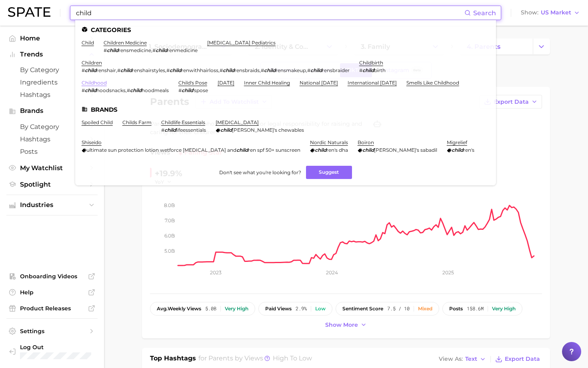  Describe the element at coordinates (52, 276) in the screenshot. I see `span: Onboarding Videos` at that location.